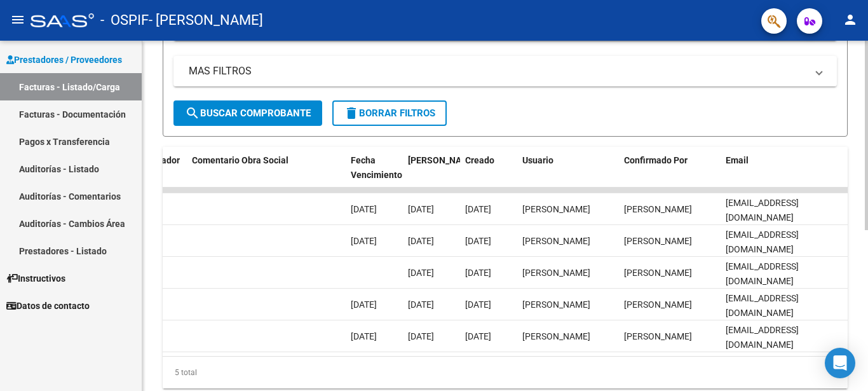 The height and width of the screenshot is (391, 868). I want to click on datatable-header-cell: Confirmado Por, so click(670, 174).